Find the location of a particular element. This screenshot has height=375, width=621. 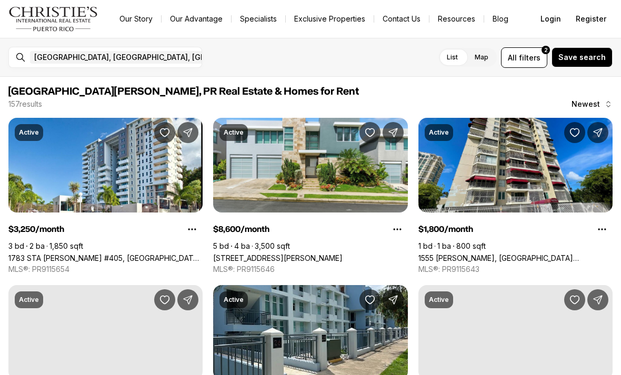

a: Resources is located at coordinates (456, 19).